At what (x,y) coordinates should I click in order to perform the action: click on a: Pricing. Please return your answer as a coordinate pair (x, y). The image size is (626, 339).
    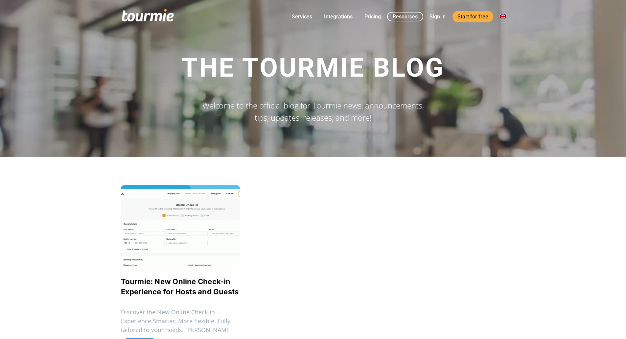
    Looking at the image, I should click on (373, 16).